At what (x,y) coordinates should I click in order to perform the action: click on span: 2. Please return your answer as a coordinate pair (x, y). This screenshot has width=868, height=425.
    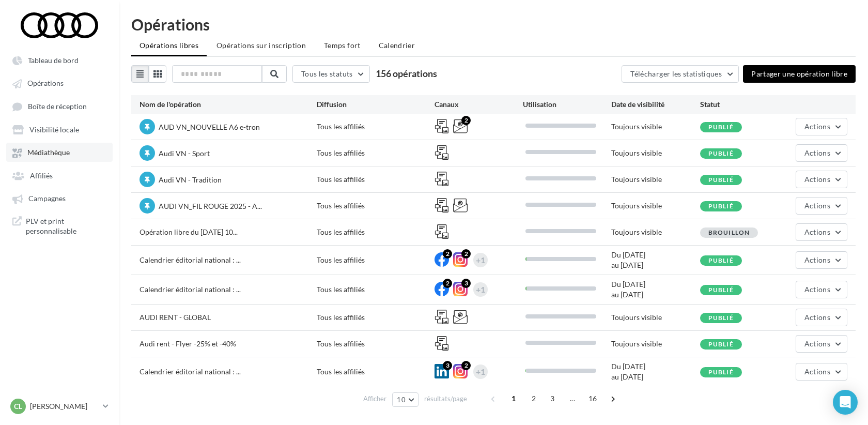
    Looking at the image, I should click on (534, 398).